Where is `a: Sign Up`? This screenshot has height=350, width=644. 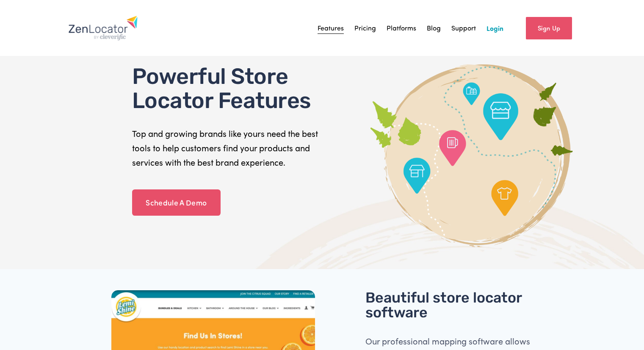 a: Sign Up is located at coordinates (549, 28).